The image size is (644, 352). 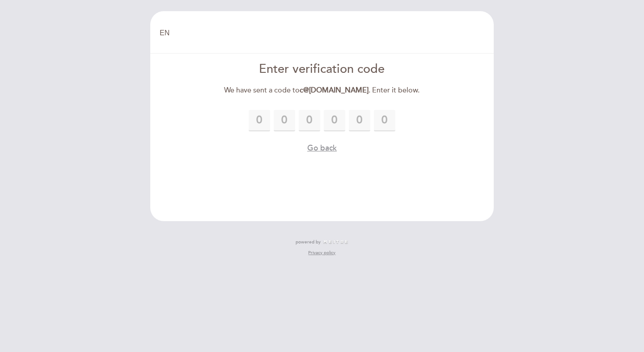 I want to click on span: powered by, so click(x=308, y=242).